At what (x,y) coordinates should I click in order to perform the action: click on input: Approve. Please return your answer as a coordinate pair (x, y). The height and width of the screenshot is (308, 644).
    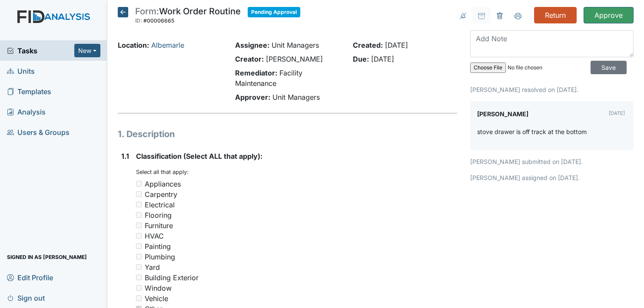
    Looking at the image, I should click on (609, 15).